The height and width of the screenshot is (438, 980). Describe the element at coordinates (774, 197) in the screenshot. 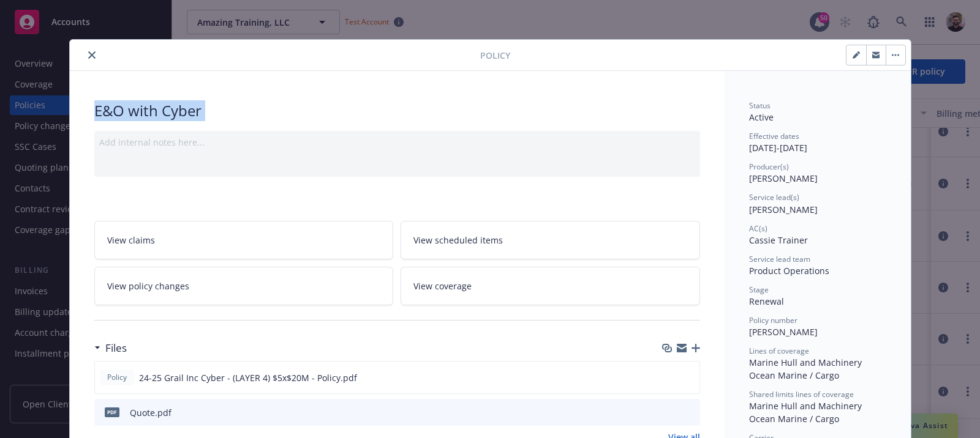

I see `span: Service lead(s)` at that location.